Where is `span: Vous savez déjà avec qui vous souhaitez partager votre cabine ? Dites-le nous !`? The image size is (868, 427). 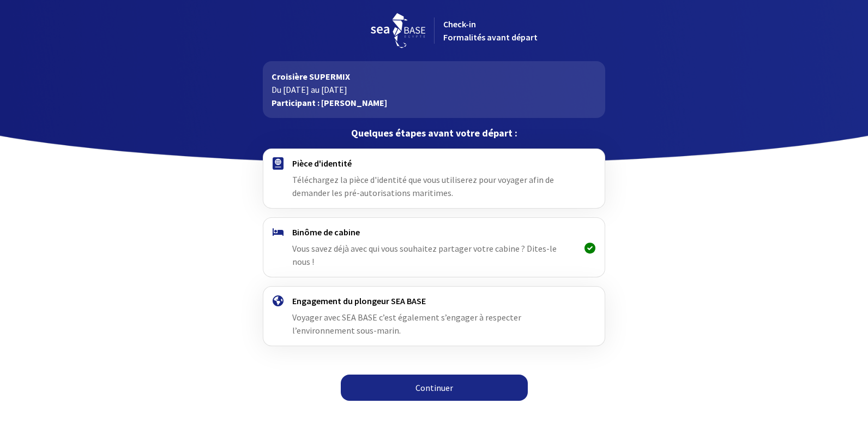 span: Vous savez déjà avec qui vous souhaitez partager votre cabine ? Dites-le nous ! is located at coordinates (424, 255).